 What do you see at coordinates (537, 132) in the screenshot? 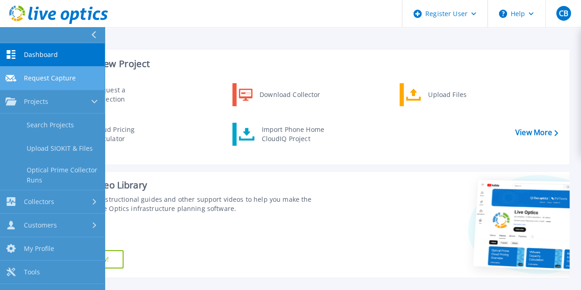
I see `a: View More` at bounding box center [537, 132].